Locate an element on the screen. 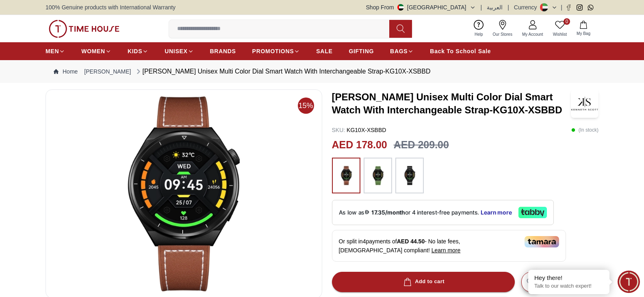 The width and height of the screenshot is (644, 297). div: Chat Widget is located at coordinates (628, 282).